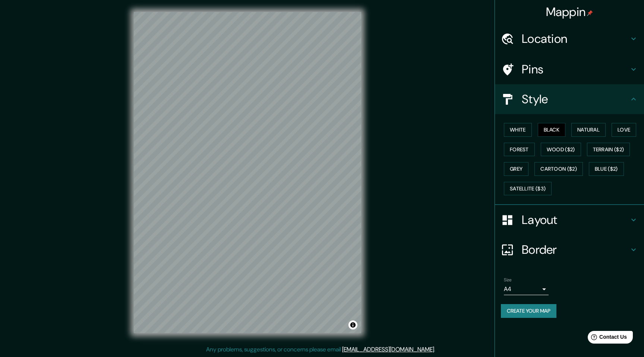 Image resolution: width=644 pixels, height=357 pixels. I want to click on div: Style, so click(569, 99).